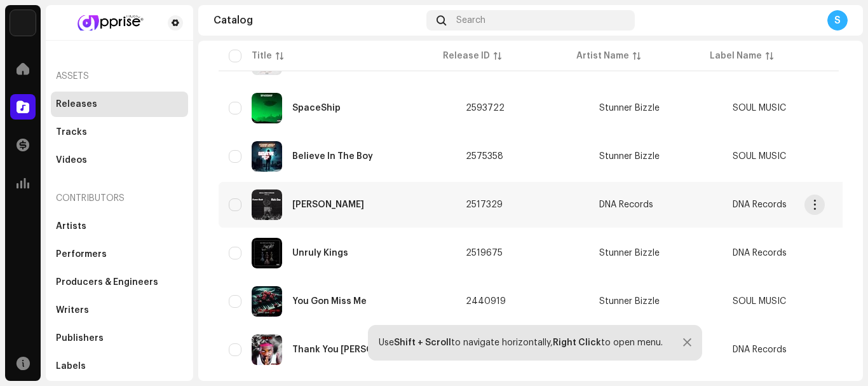  Describe the element at coordinates (316, 108) in the screenshot. I see `div: SpaceShip` at that location.